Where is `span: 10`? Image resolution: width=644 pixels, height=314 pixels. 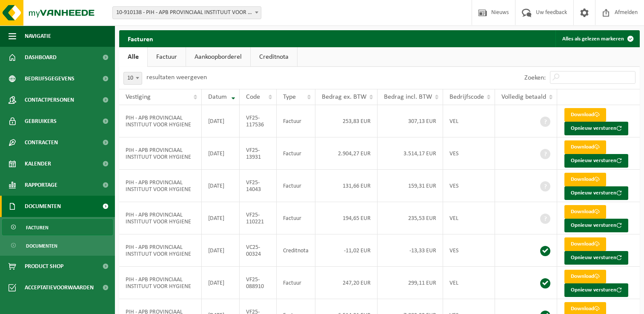
span: 10 is located at coordinates (133, 78).